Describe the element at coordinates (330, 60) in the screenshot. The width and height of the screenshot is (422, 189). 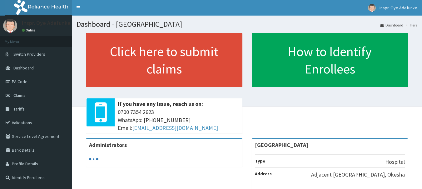
I see `a: How to Identify Enrollees` at that location.